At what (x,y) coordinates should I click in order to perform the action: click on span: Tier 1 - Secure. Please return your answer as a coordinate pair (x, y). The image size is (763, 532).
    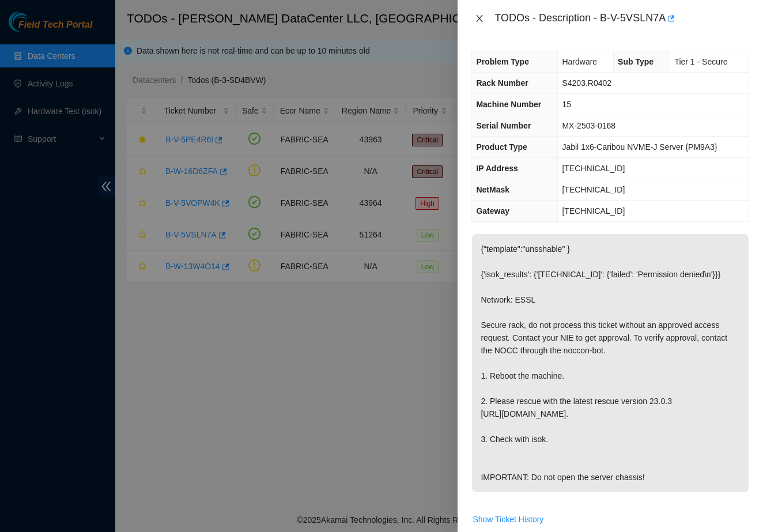
    Looking at the image, I should click on (700, 62).